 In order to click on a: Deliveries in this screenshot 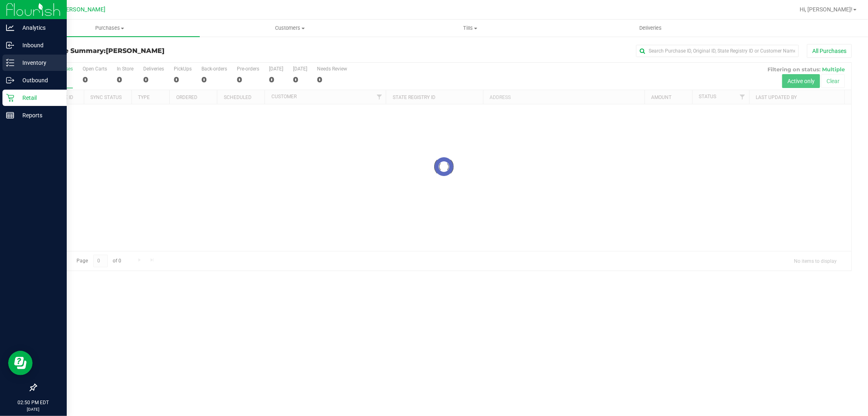, I will do `click(651, 28)`.